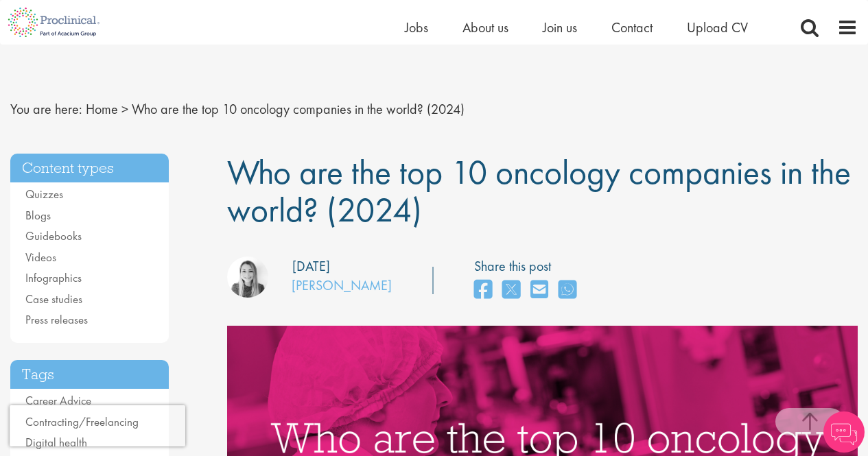  I want to click on span: About us, so click(485, 28).